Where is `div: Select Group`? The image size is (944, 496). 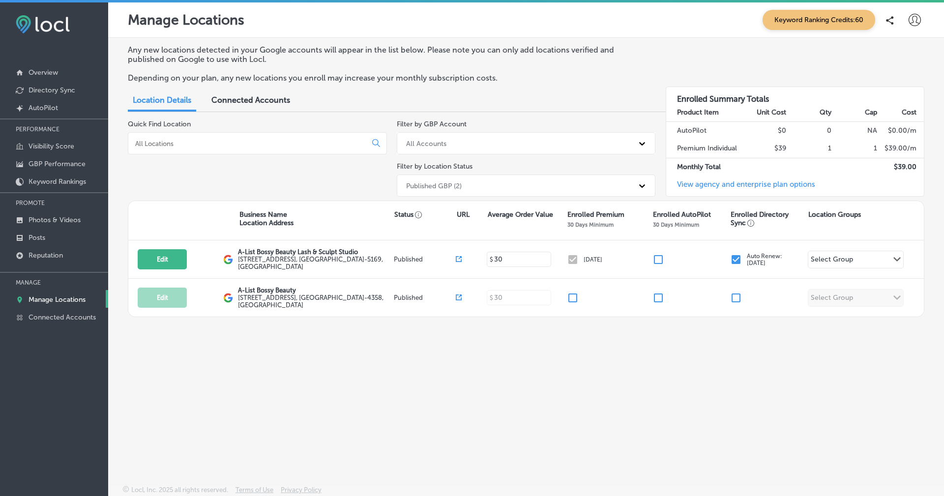
div: Select Group is located at coordinates (832, 261).